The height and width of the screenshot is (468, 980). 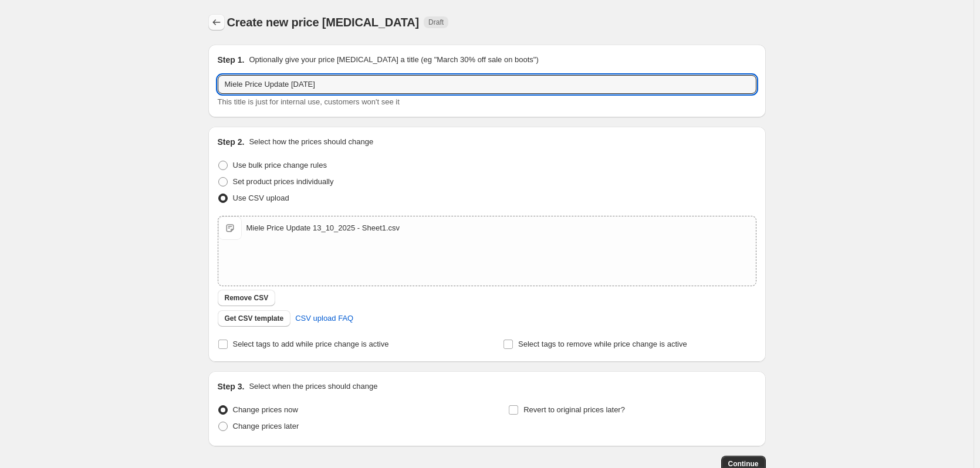 I want to click on span: Change prices now, so click(x=265, y=410).